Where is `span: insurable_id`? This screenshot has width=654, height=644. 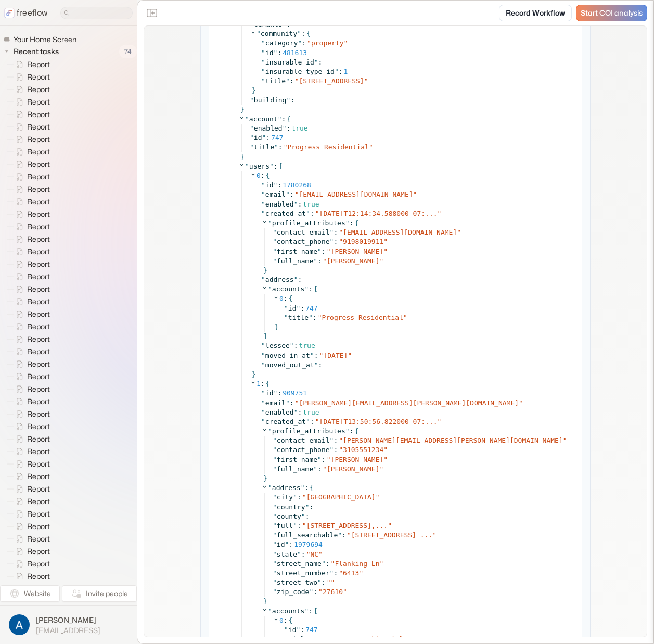
span: insurable_id is located at coordinates (289, 62).